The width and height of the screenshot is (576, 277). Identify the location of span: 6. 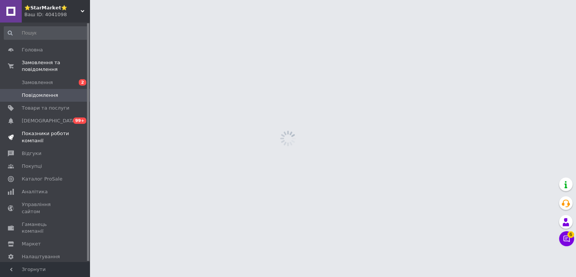
(571, 234).